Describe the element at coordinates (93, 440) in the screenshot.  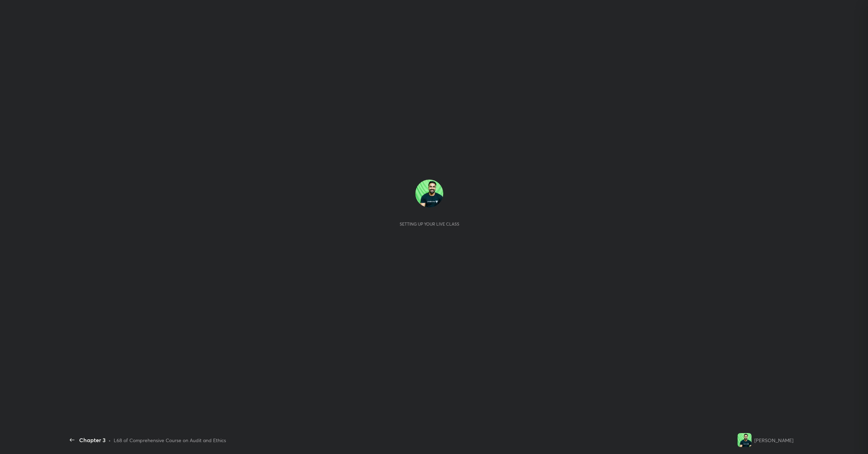
I see `div: Chapter 3` at that location.